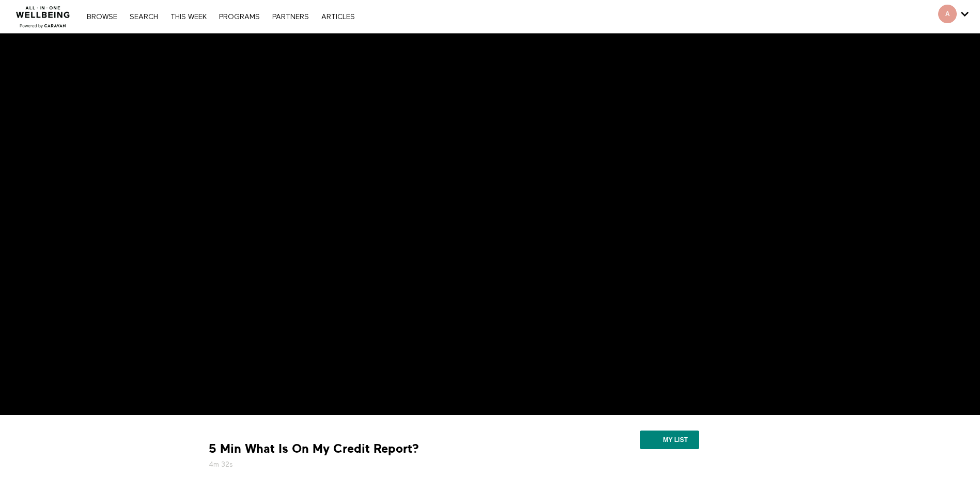 This screenshot has width=980, height=477. What do you see at coordinates (102, 17) in the screenshot?
I see `a: Browse` at bounding box center [102, 17].